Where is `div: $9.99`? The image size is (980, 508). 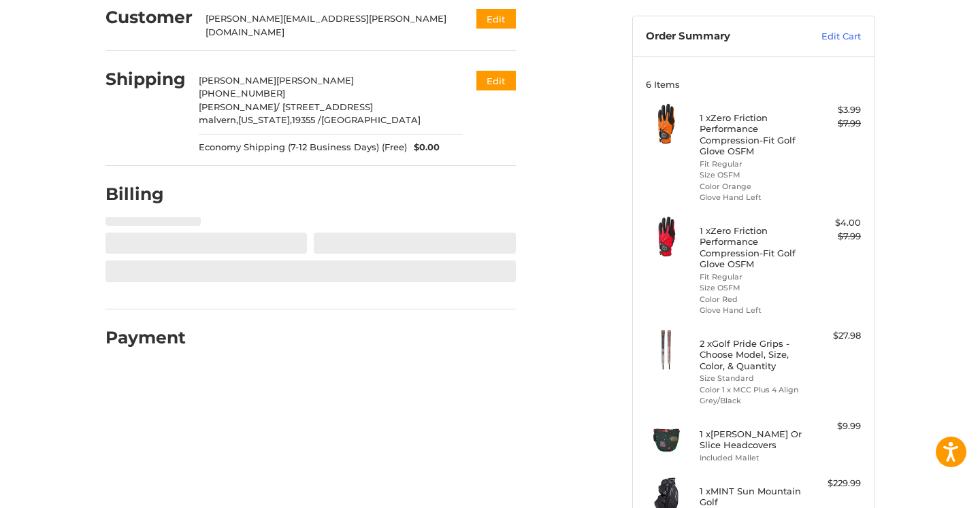 div: $9.99 is located at coordinates (834, 427).